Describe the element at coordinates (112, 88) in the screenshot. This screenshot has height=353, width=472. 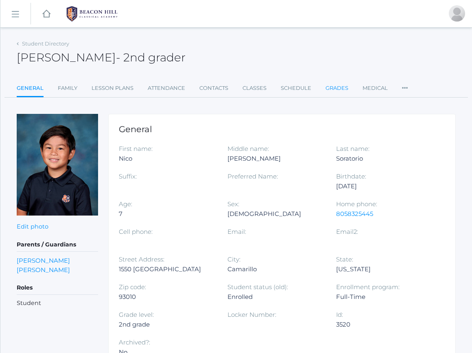
I see `a: Lesson Plans` at that location.